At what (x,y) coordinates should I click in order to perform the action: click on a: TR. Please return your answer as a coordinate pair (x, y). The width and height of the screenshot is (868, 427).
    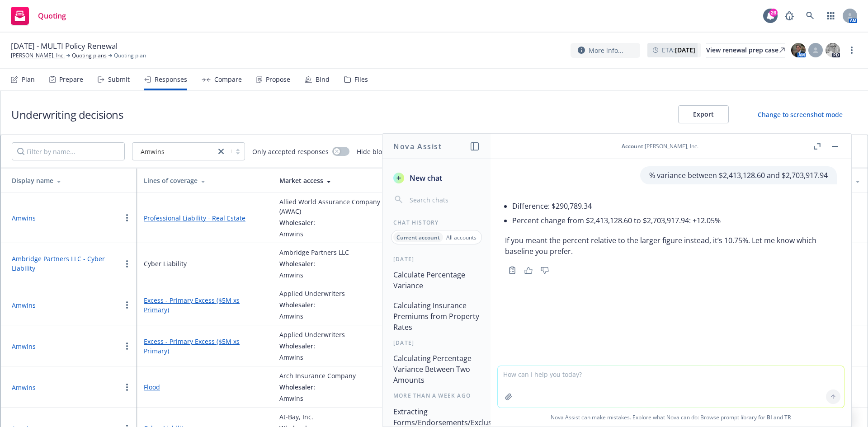
    Looking at the image, I should click on (788, 417).